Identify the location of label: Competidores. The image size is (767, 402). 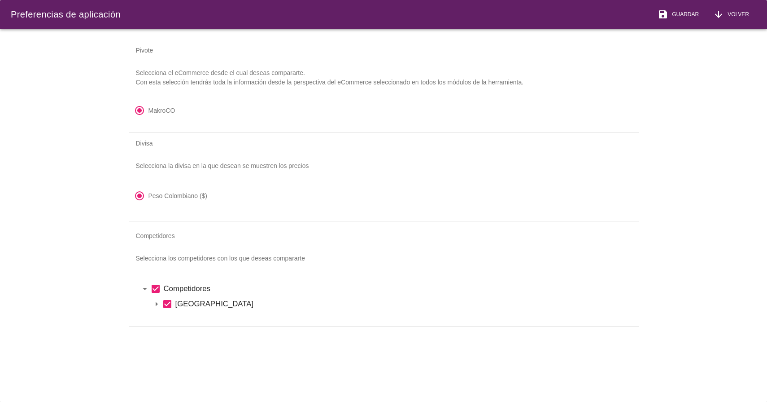
(396, 288).